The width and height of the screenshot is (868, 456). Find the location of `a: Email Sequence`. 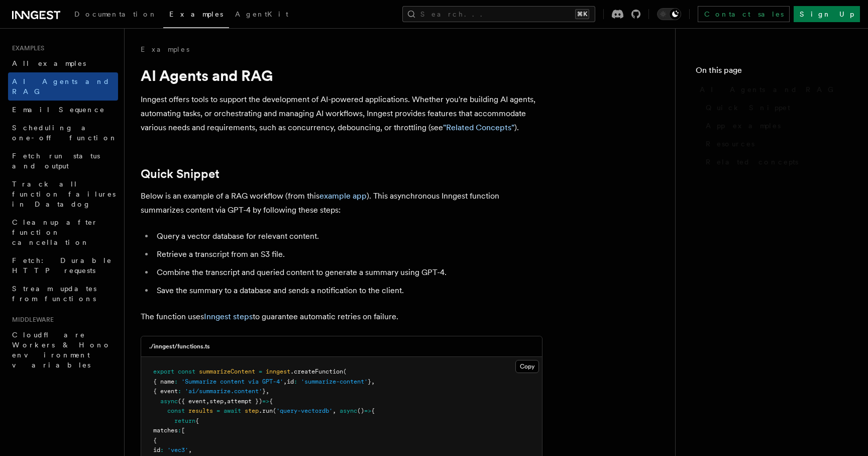

a: Email Sequence is located at coordinates (63, 109).